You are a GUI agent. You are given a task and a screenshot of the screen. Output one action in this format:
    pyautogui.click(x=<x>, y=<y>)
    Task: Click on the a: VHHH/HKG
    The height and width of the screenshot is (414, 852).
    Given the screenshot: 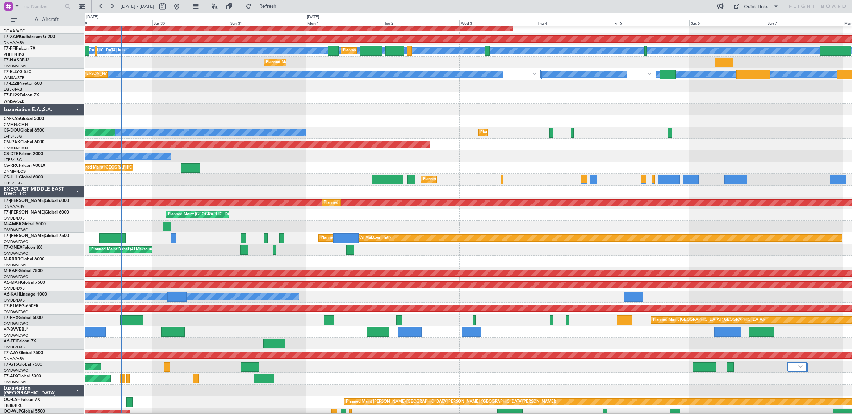 What is the action you would take?
    pyautogui.click(x=14, y=54)
    